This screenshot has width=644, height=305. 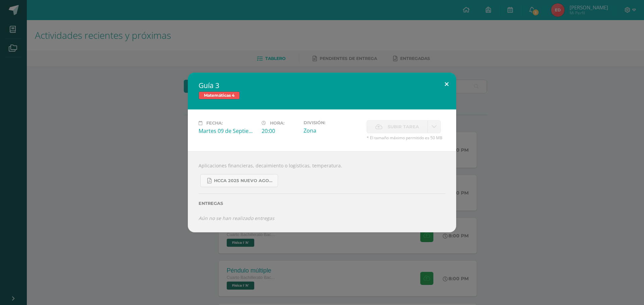 I want to click on a: HCCA 2025 nuevo agosto 4ta matemáticas.pdf, so click(x=239, y=180).